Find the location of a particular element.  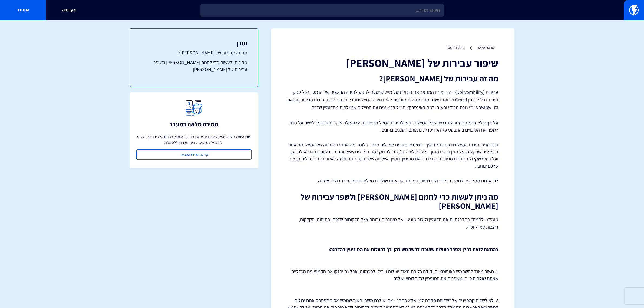

p: על אף שלא קיימת נוסחה שתבטיח שכל המיילים יגיעו לתיבות המייל הראשיות, יש פעולה עיקרית שתוכלו ליישם... is located at coordinates (393, 126).